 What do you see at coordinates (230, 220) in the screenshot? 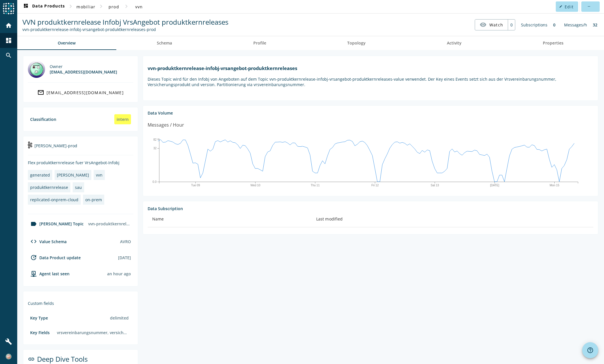
I see `th: Name` at bounding box center [230, 220].